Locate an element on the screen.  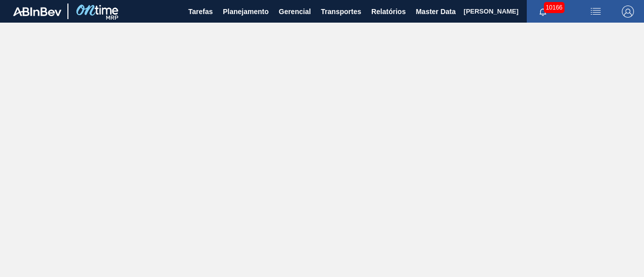
span: Planejamento is located at coordinates (245, 12).